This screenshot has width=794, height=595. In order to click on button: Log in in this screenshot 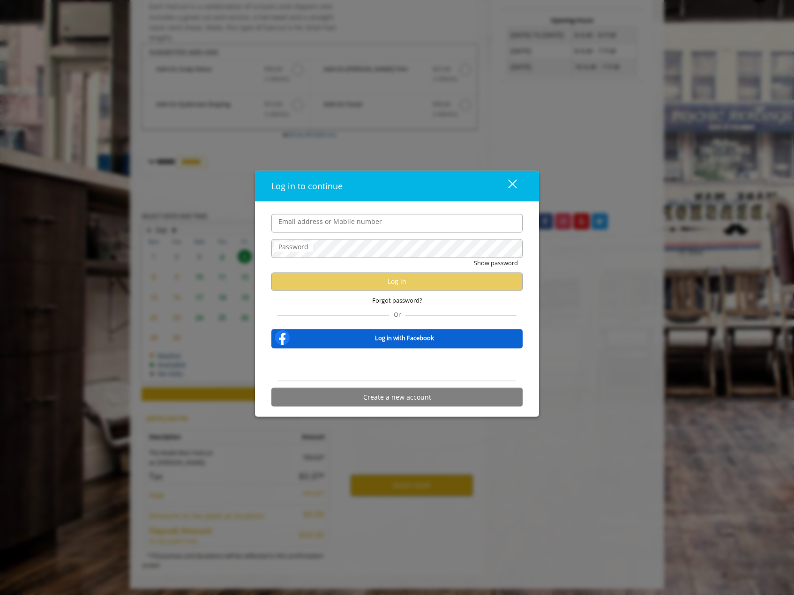, I will do `click(397, 281)`.